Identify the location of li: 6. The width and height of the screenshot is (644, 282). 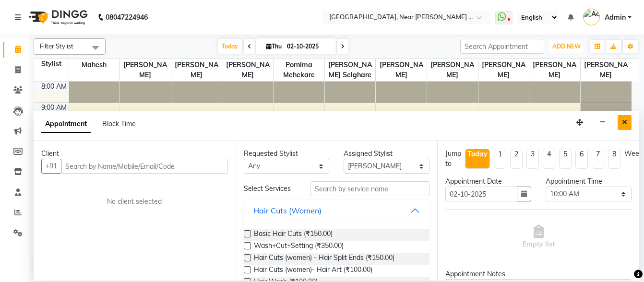
(581, 159).